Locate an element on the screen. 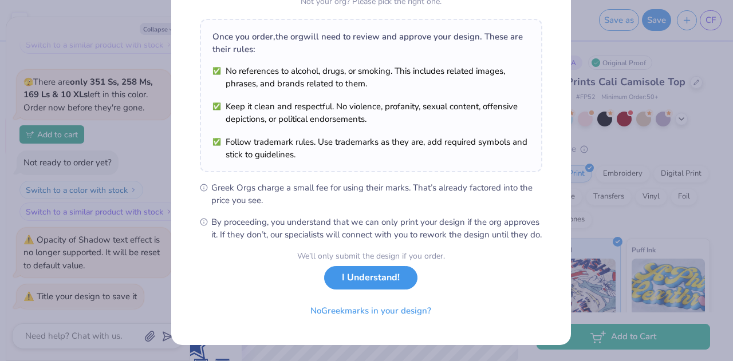 The width and height of the screenshot is (733, 361). button: I Understand! is located at coordinates (371, 278).